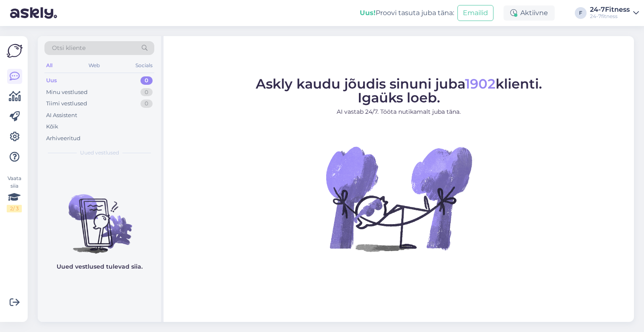 The width and height of the screenshot is (644, 332). I want to click on div: Arhiveeritud, so click(63, 138).